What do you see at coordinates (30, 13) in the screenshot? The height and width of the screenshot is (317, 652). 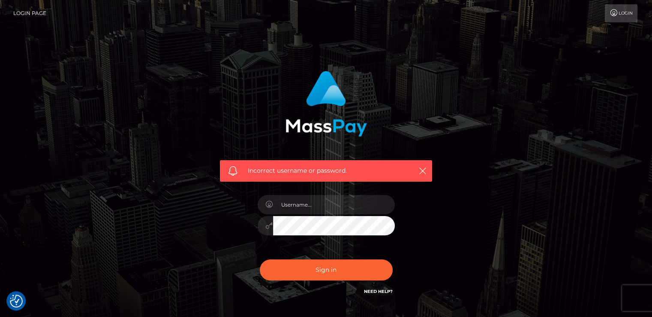 I see `a: Login Page` at bounding box center [30, 13].